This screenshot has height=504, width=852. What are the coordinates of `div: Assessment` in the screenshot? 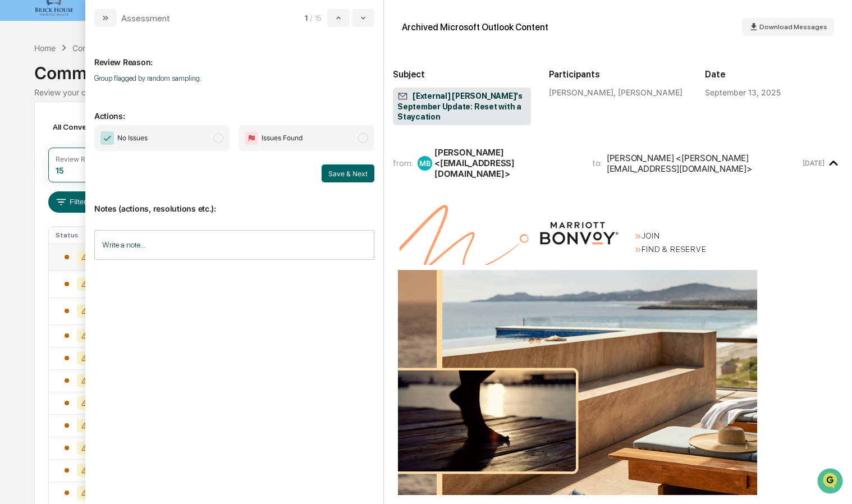 It's located at (145, 18).